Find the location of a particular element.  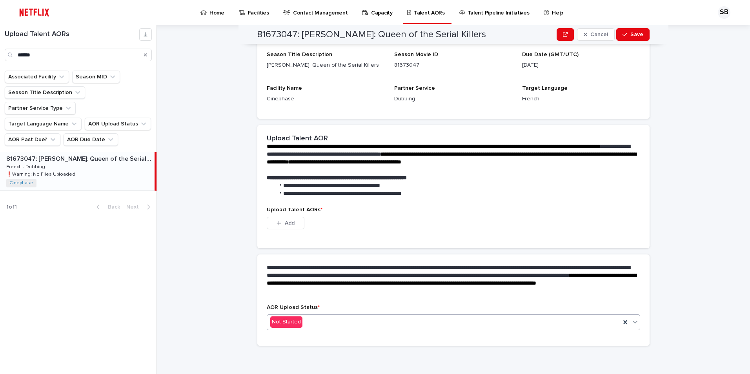

button: Save is located at coordinates (633, 35).